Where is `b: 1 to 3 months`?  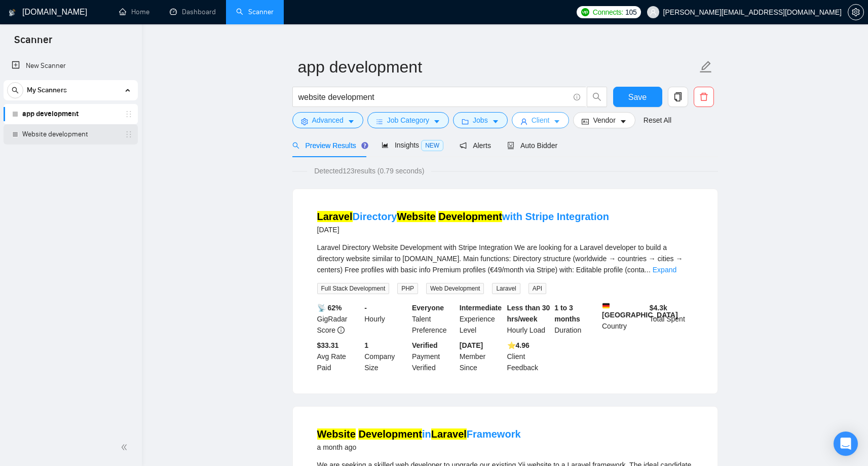 b: 1 to 3 months is located at coordinates (567, 314).